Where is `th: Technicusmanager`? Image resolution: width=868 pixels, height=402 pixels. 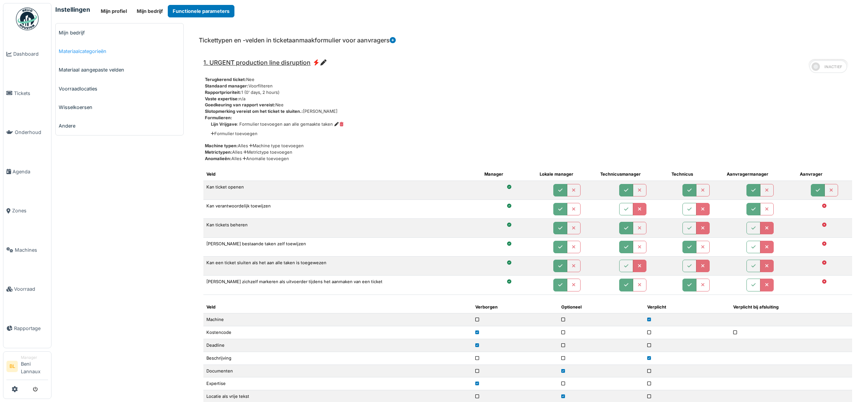 th: Technicusmanager is located at coordinates (633, 174).